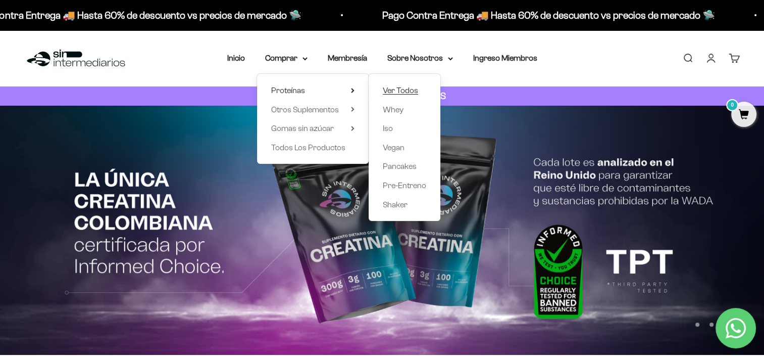 This screenshot has height=358, width=764. I want to click on span: Proteínas, so click(288, 90).